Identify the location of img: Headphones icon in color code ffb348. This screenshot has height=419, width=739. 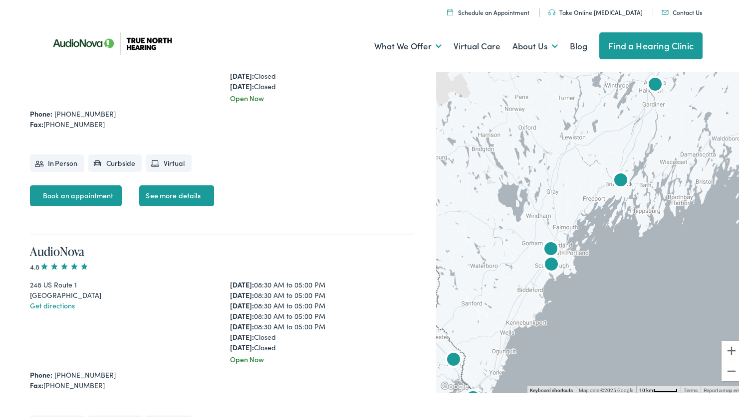
(552, 10).